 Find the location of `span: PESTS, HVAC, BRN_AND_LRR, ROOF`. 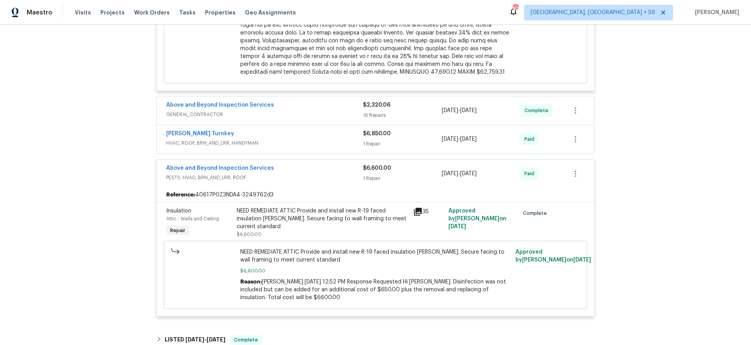

span: PESTS, HVAC, BRN_AND_LRR, ROOF is located at coordinates (265, 178).